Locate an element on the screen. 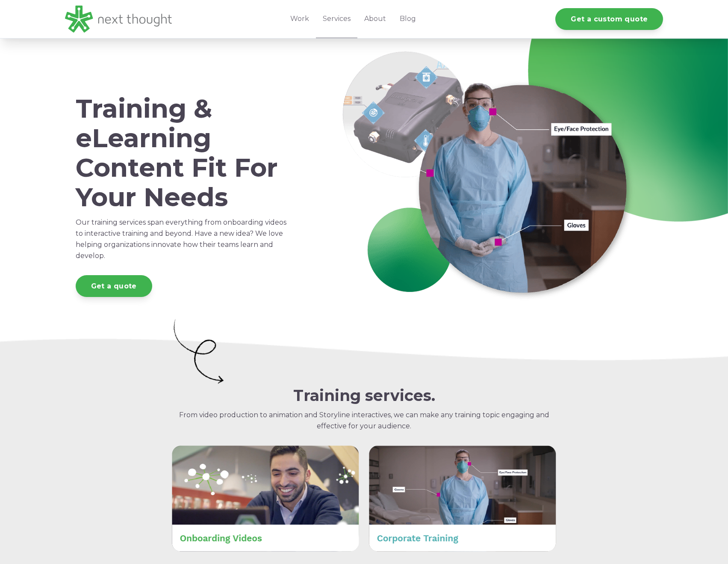 This screenshot has width=728, height=564. a: Get a custom quote is located at coordinates (609, 19).